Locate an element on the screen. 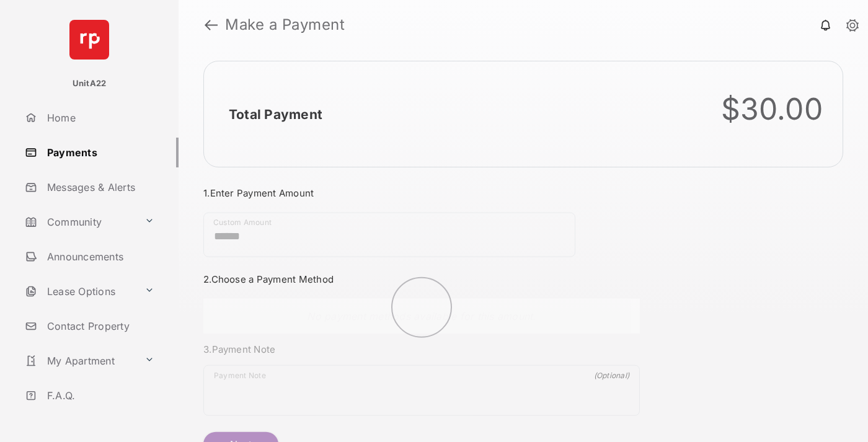  p: UnitA22 is located at coordinates (89, 84).